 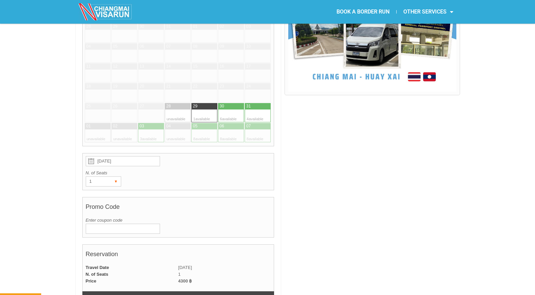 I want to click on div: 24, so click(x=249, y=86).